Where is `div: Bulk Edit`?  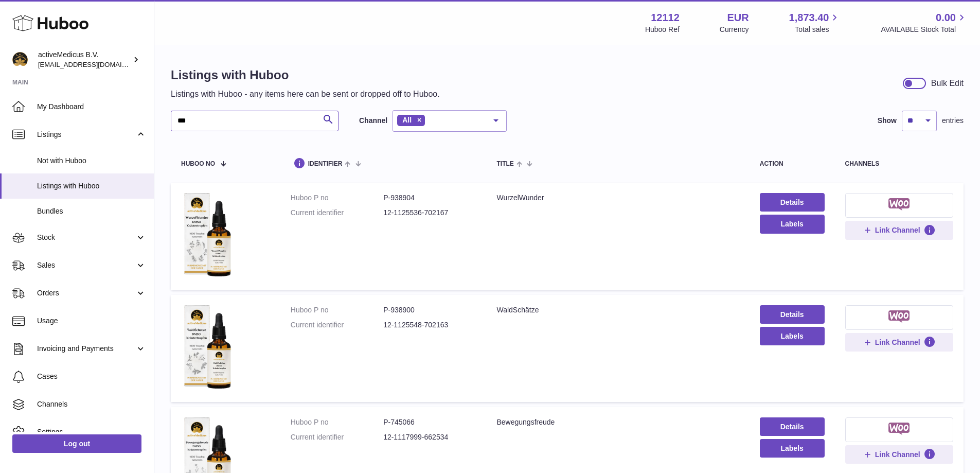
div: Bulk Edit is located at coordinates (947, 83).